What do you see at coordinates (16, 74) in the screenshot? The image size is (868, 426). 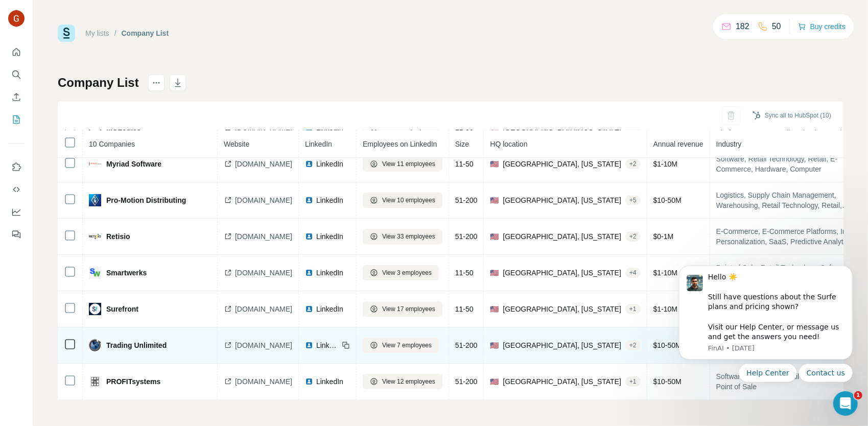 I see `button: Search` at bounding box center [16, 74].